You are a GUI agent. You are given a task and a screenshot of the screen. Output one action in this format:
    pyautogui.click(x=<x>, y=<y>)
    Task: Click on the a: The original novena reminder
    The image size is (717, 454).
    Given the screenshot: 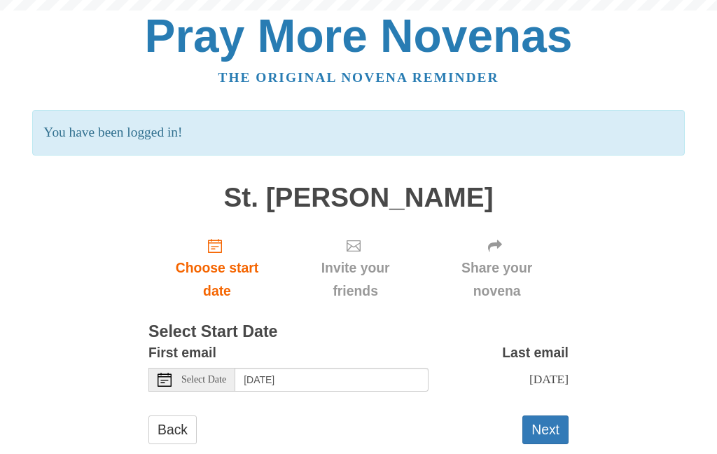 What is the action you would take?
    pyautogui.click(x=359, y=77)
    